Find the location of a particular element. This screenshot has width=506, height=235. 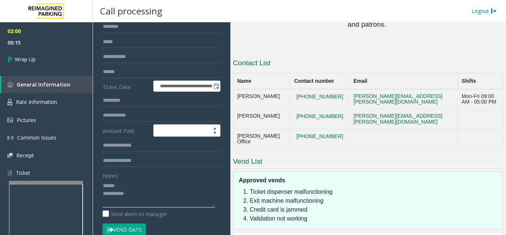

h3: Vend List is located at coordinates (368, 162).